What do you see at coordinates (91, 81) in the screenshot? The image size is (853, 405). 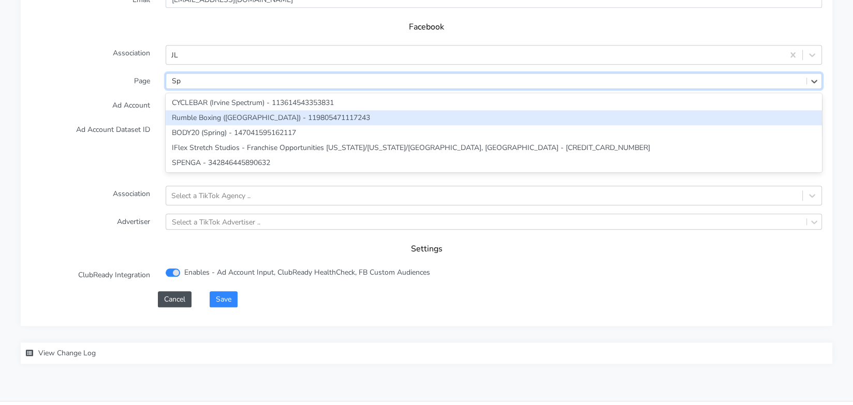 I see `label: Page` at bounding box center [91, 81].